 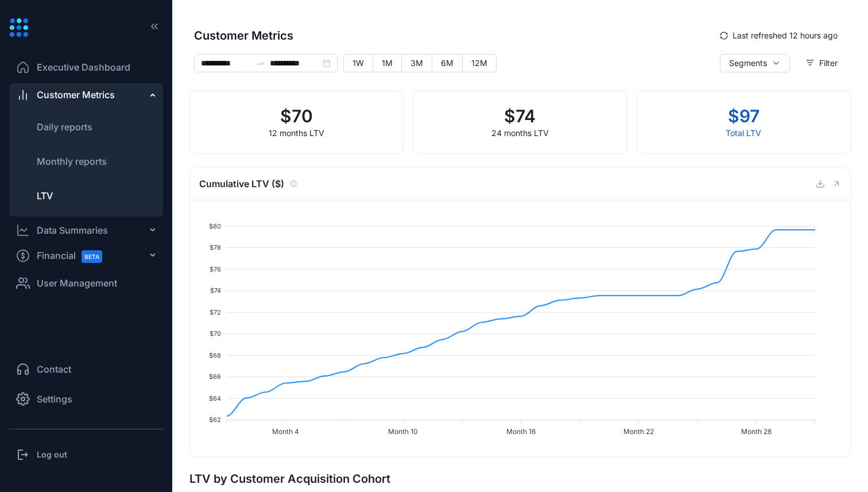 What do you see at coordinates (755, 63) in the screenshot?
I see `button: Segments` at bounding box center [755, 63].